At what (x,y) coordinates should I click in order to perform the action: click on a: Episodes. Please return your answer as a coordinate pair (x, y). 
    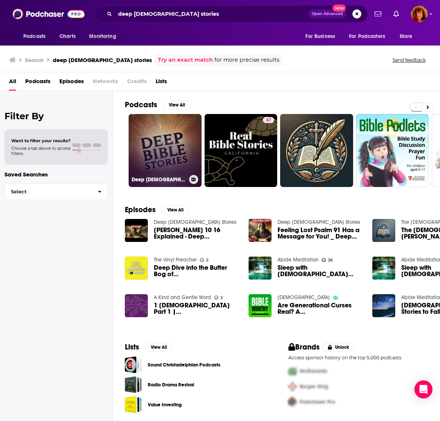
    Looking at the image, I should click on (71, 83).